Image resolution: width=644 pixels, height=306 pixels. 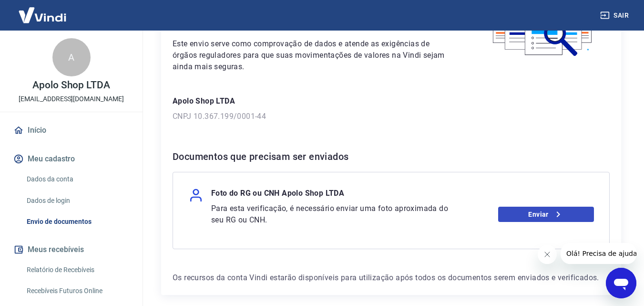 What do you see at coordinates (77, 221) in the screenshot?
I see `a: Envio de documentos` at bounding box center [77, 221].